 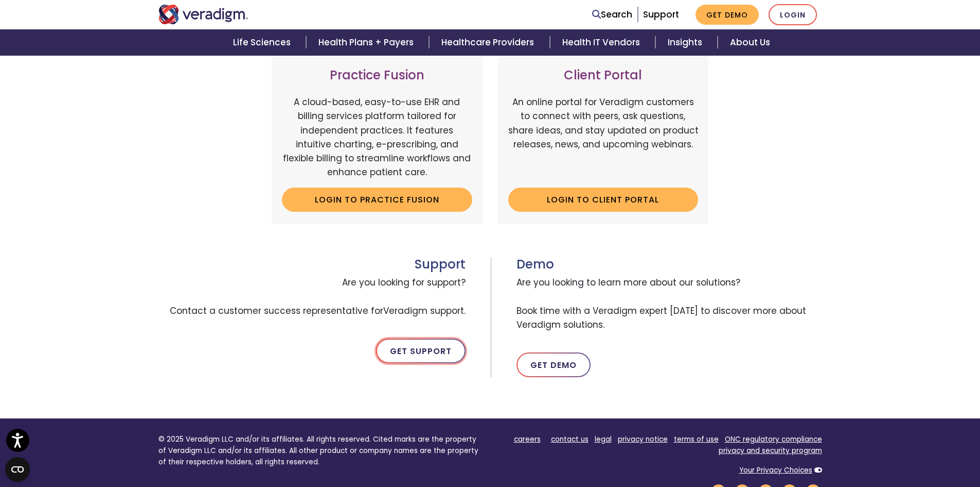 What do you see at coordinates (424, 311) in the screenshot?
I see `span: Veradigm support.` at bounding box center [424, 311].